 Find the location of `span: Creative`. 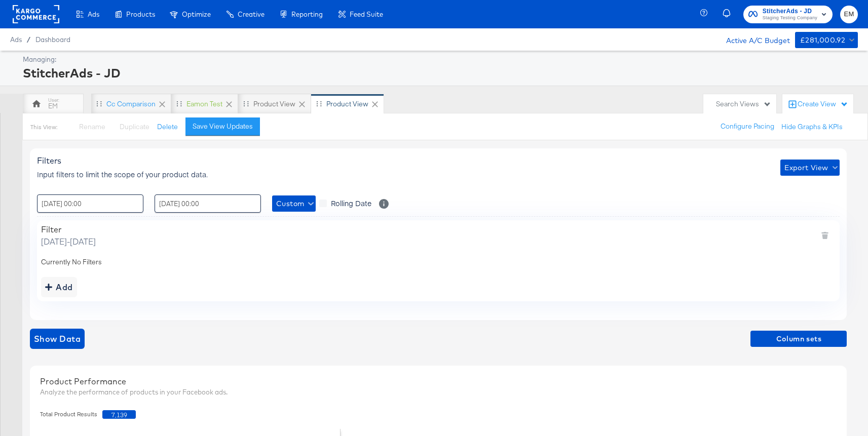

span: Creative is located at coordinates (250, 14).